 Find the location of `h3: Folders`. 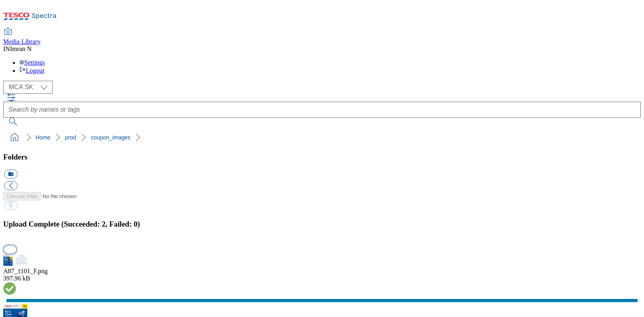

h3: Folders is located at coordinates (322, 157).